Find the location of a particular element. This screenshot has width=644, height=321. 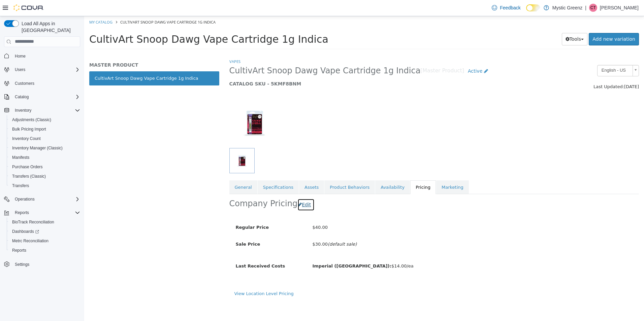

span: Customers is located at coordinates (25, 83).